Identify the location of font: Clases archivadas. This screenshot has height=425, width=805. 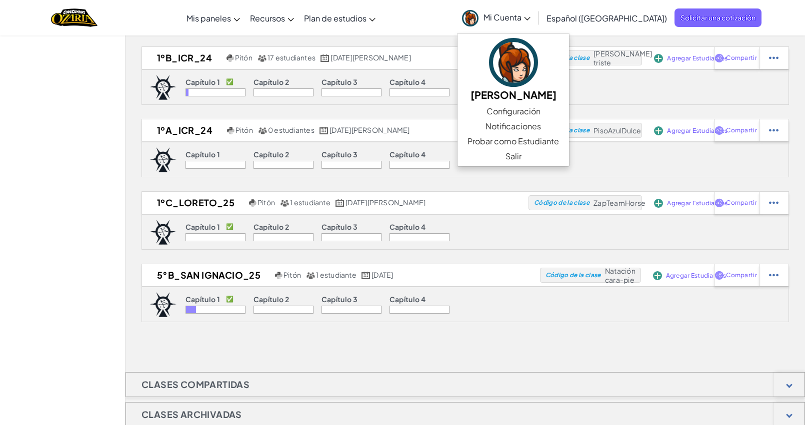
(191, 414).